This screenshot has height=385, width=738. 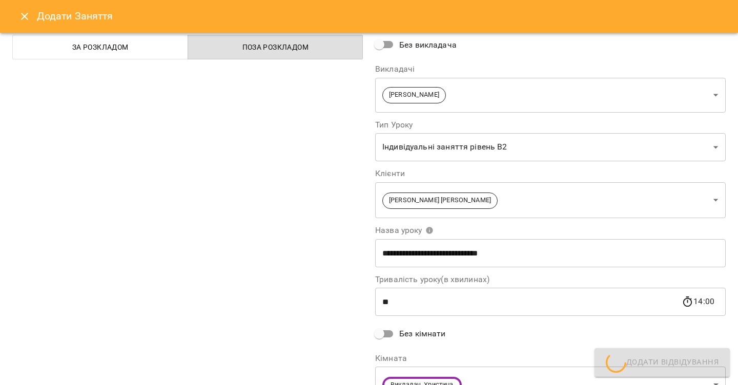 I want to click on div: Індивідуальні заняття рівень В2, so click(x=550, y=148).